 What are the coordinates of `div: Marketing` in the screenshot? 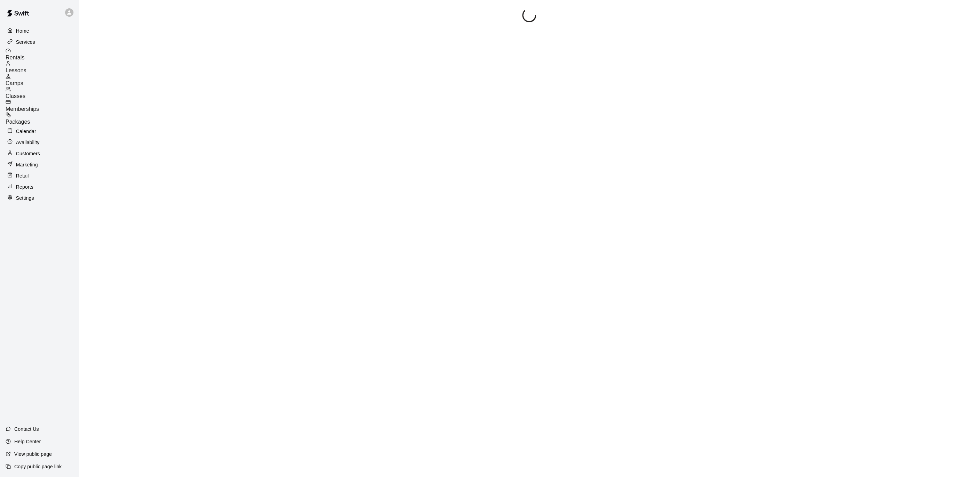 It's located at (39, 165).